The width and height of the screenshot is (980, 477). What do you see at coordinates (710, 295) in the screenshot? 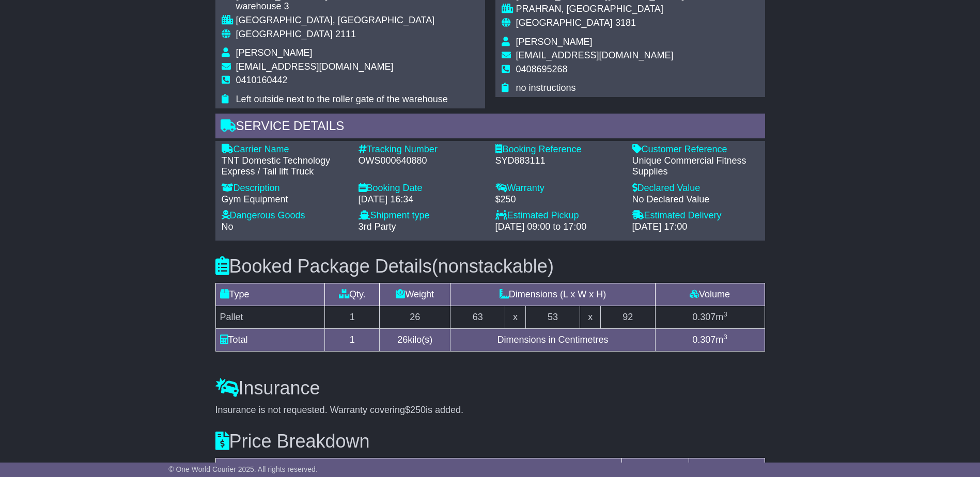
I see `td: Volume` at bounding box center [710, 295].